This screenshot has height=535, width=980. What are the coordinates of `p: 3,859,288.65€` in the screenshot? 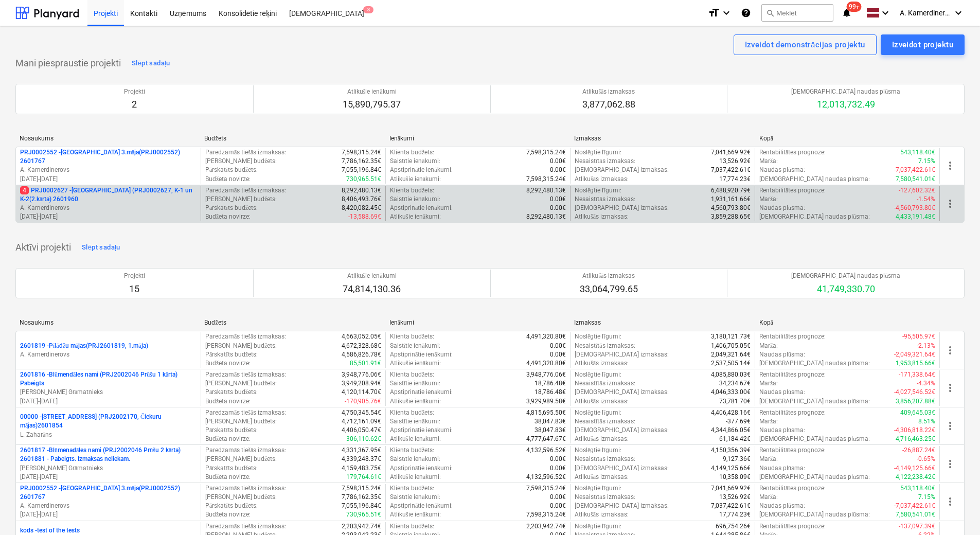 It's located at (731, 216).